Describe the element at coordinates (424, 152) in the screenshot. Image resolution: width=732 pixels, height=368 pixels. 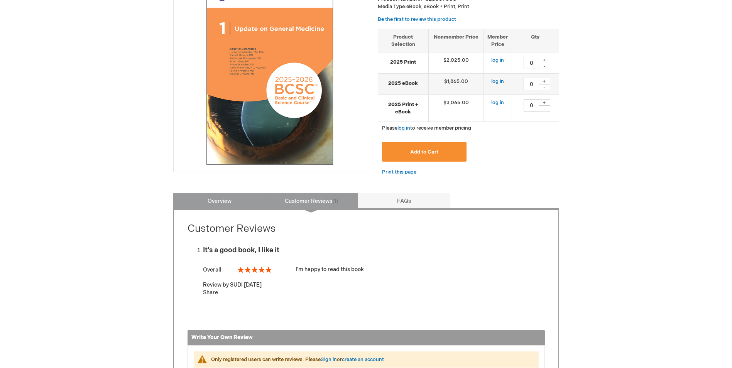
I see `span: Add to Cart` at that location.